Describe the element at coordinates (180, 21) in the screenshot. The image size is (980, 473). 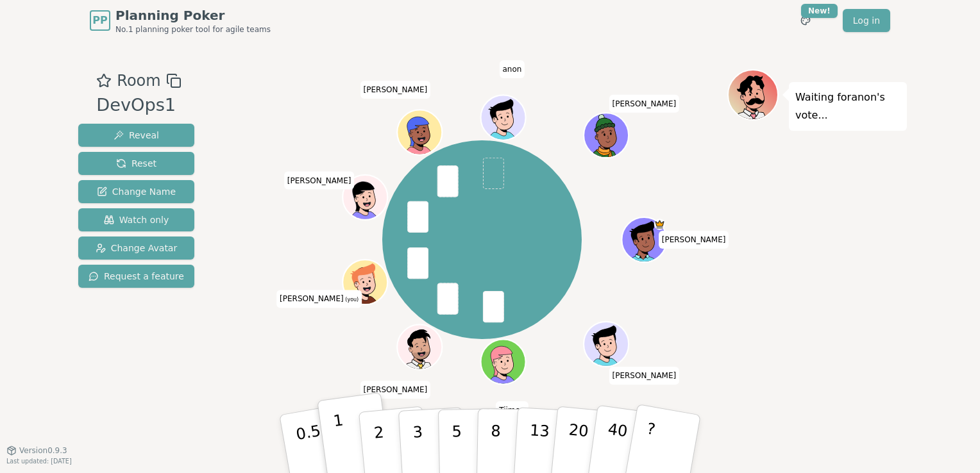
I see `a: PPPlanning PokerNo.1 planning poker tool for agile teams` at that location.